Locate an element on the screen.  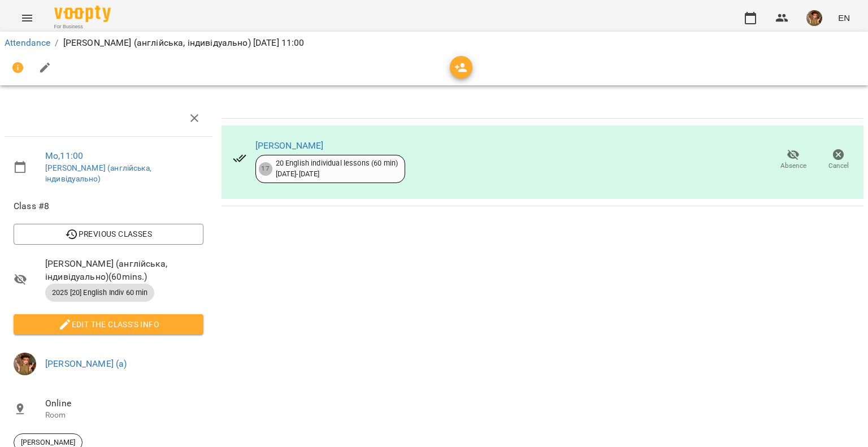
p: Room is located at coordinates (124, 416).